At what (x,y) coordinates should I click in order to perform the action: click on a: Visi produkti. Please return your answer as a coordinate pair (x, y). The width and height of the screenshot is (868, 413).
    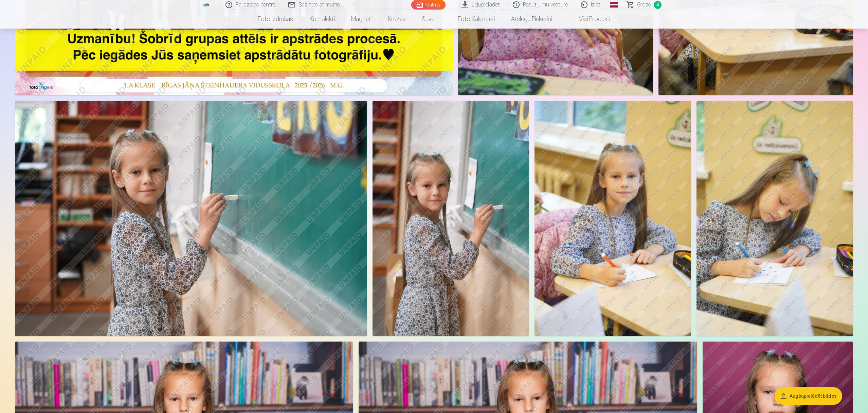
    Looking at the image, I should click on (589, 19).